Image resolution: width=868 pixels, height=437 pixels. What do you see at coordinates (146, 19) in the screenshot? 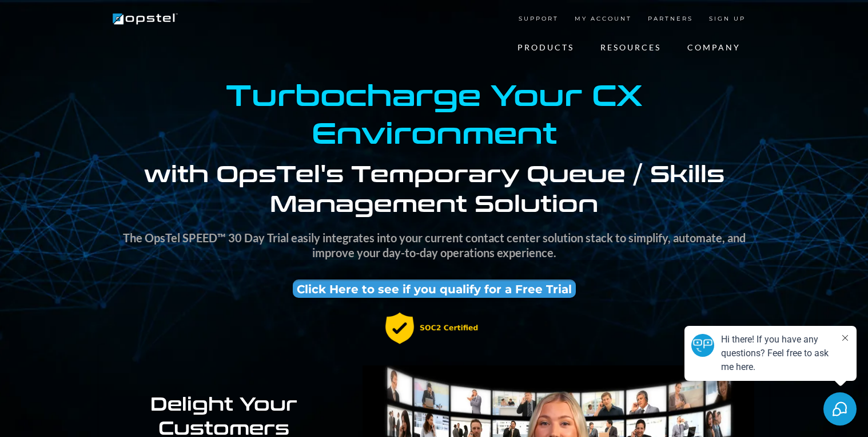
I see `img: Brand Logo` at bounding box center [146, 19].